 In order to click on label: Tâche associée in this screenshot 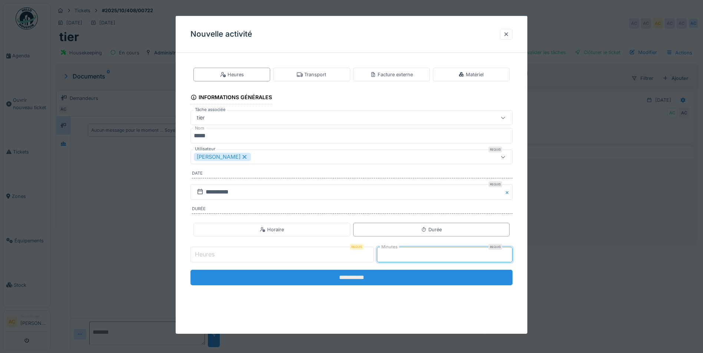, I will do `click(210, 110)`.